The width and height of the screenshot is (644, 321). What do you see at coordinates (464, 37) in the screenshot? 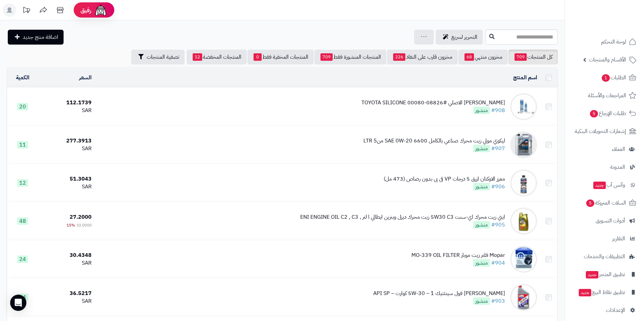
I see `span: التحرير لسريع` at bounding box center [464, 37].